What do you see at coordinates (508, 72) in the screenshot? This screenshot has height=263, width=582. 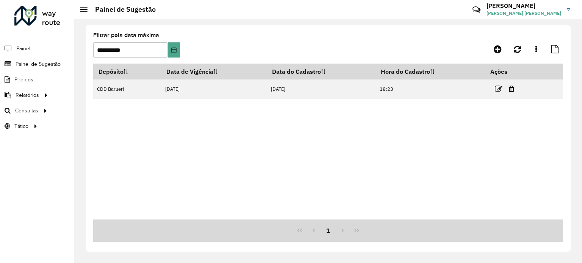 I see `th: Ações` at bounding box center [508, 72].